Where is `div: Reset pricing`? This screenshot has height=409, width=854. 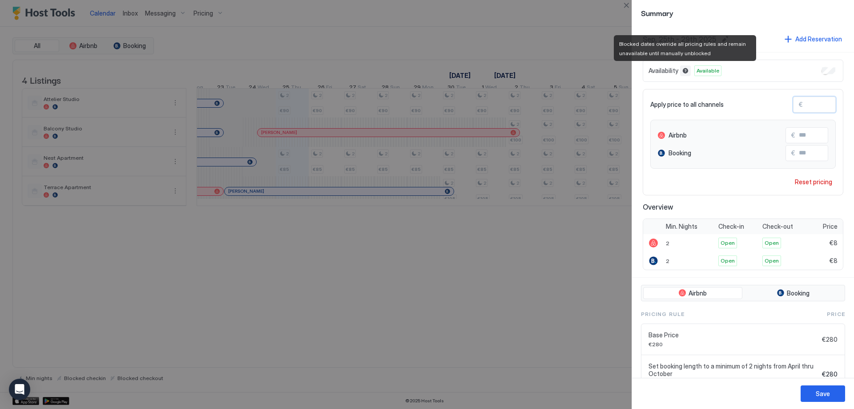
div: Reset pricing is located at coordinates (814, 182).